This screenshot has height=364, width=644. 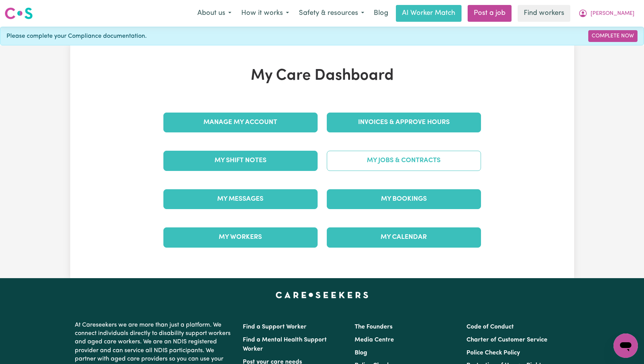 What do you see at coordinates (285, 345) in the screenshot?
I see `a: Find a Mental Health Support Worker` at bounding box center [285, 345].